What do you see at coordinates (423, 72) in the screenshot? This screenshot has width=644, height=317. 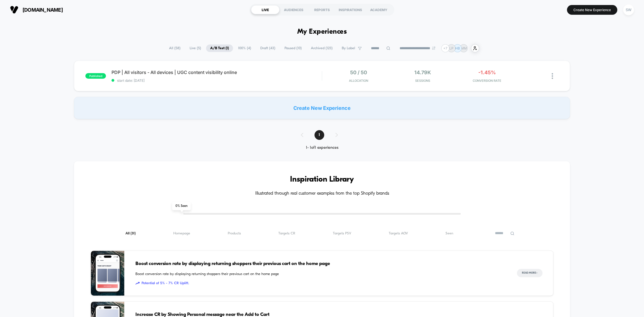 I see `span: 14.79k` at bounding box center [423, 72].